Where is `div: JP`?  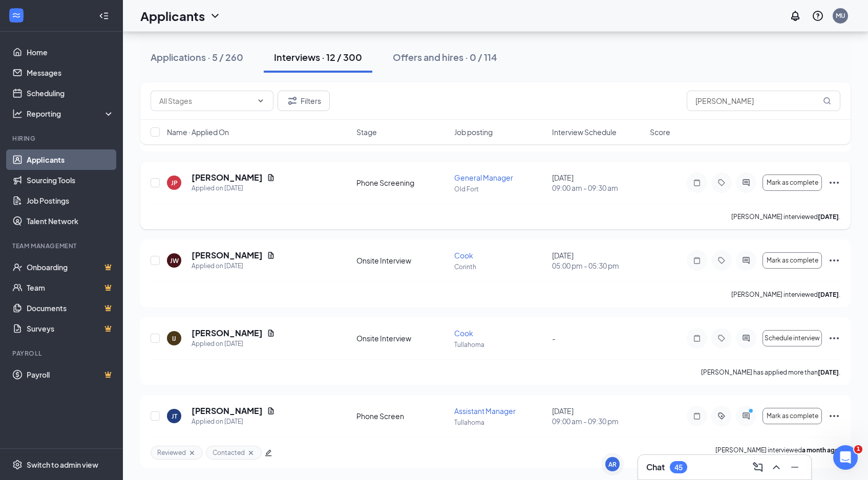
div: JP is located at coordinates (175, 183).